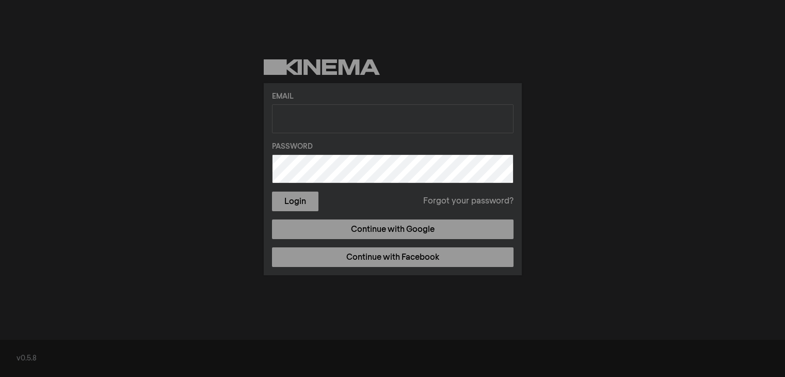 Image resolution: width=785 pixels, height=377 pixels. I want to click on a: Continue with Facebook, so click(393, 257).